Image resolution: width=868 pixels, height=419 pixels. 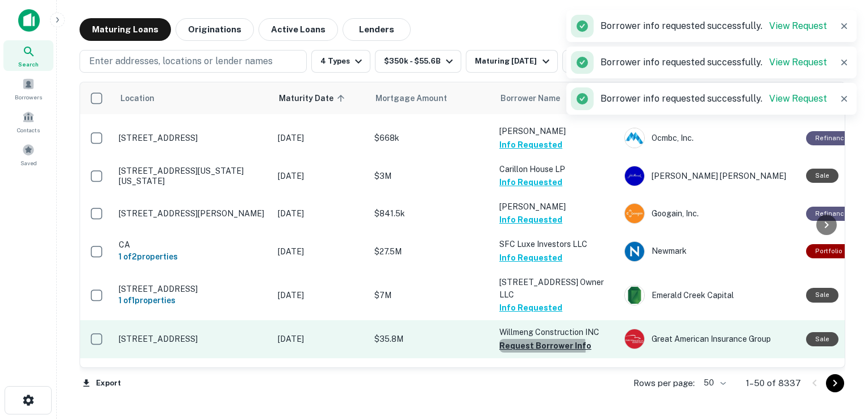 I want to click on span: Location, so click(x=137, y=98).